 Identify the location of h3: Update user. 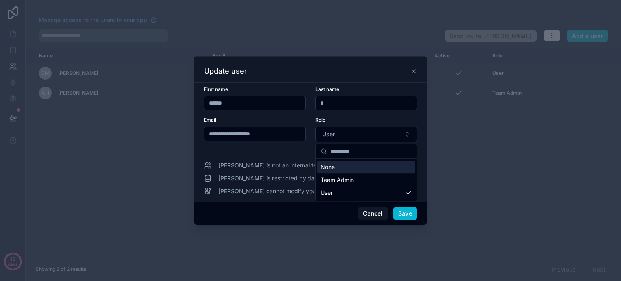
(225, 71).